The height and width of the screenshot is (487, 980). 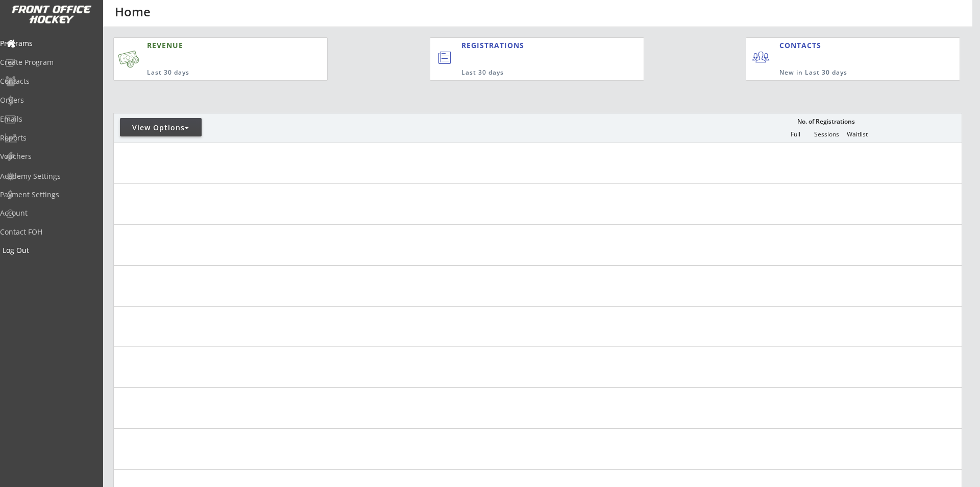 What do you see at coordinates (826, 134) in the screenshot?
I see `div: Sessions` at bounding box center [826, 134].